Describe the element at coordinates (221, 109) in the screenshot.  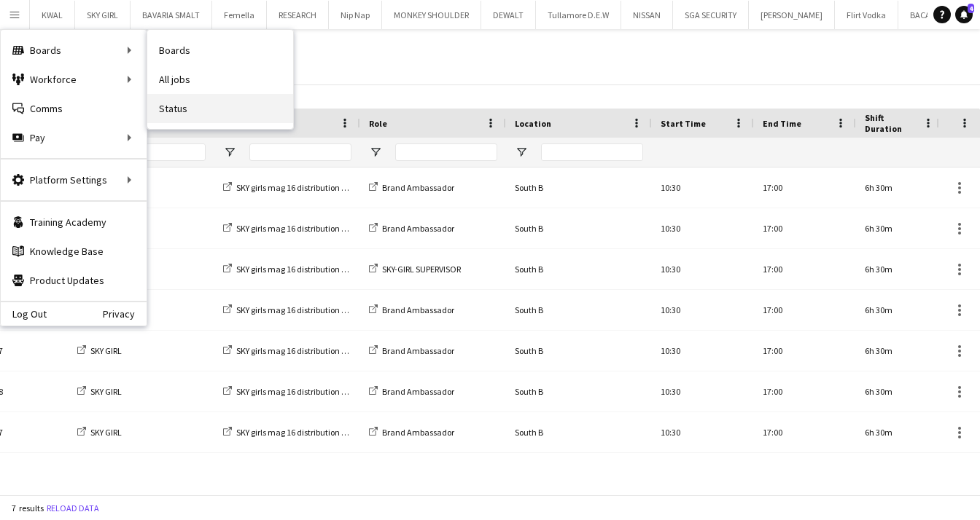
I see `a: Status` at that location.